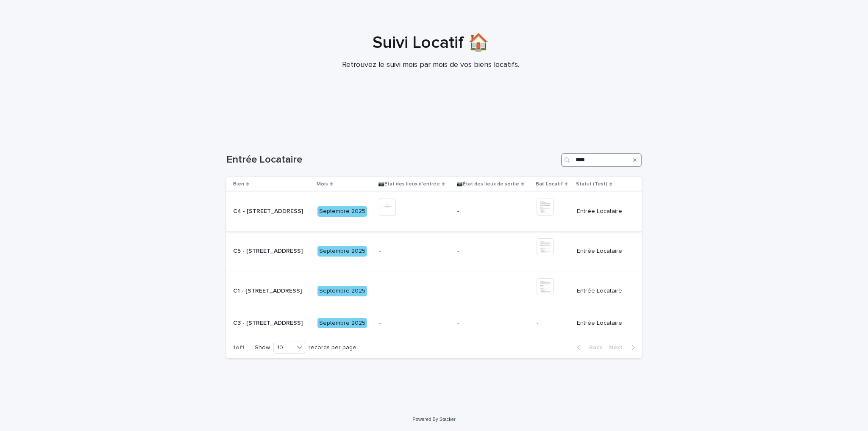 The image size is (868, 431). Describe the element at coordinates (268, 290) in the screenshot. I see `p: C1 - 52 Rue Varichon-Lyon-69008-Chambre 1` at that location.